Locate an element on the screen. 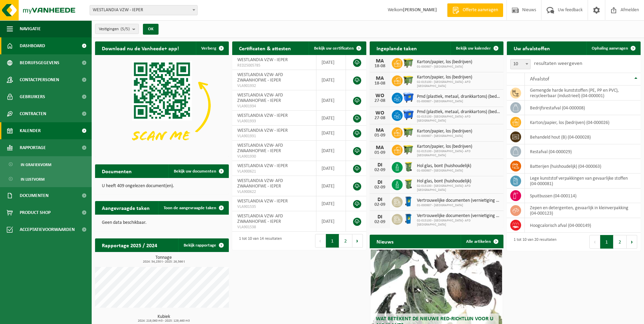  h2: Download nu de Vanheede+ app! is located at coordinates (140, 48).